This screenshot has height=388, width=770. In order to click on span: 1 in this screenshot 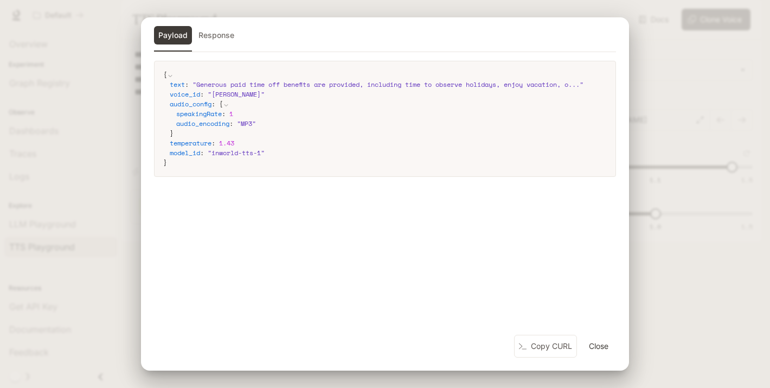, I will do `click(231, 113)`.